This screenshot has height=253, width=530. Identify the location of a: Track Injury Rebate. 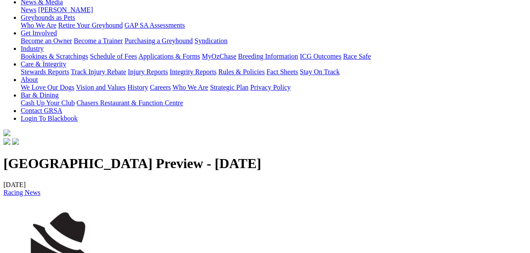
(98, 72).